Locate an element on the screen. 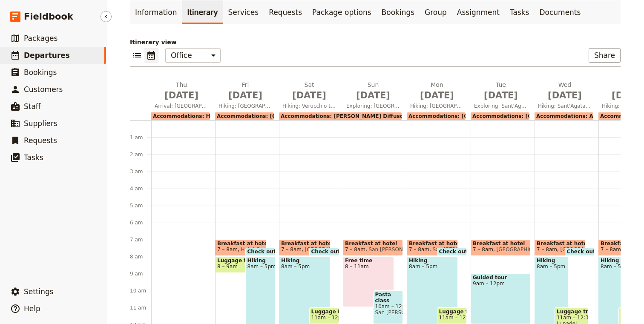 The image size is (644, 324). span: Free time is located at coordinates (369, 260).